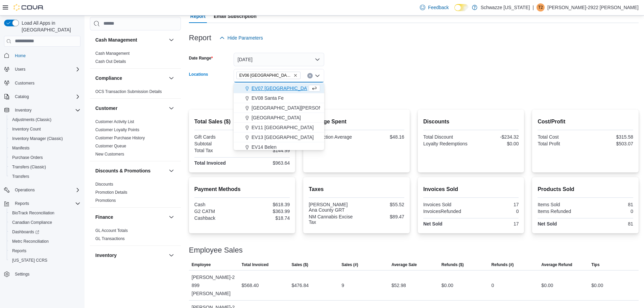 Image resolution: width=644 pixels, height=308 pixels. Describe the element at coordinates (295, 75) in the screenshot. I see `button: Remove EV06 Las Cruces East from selection in this group` at that location.